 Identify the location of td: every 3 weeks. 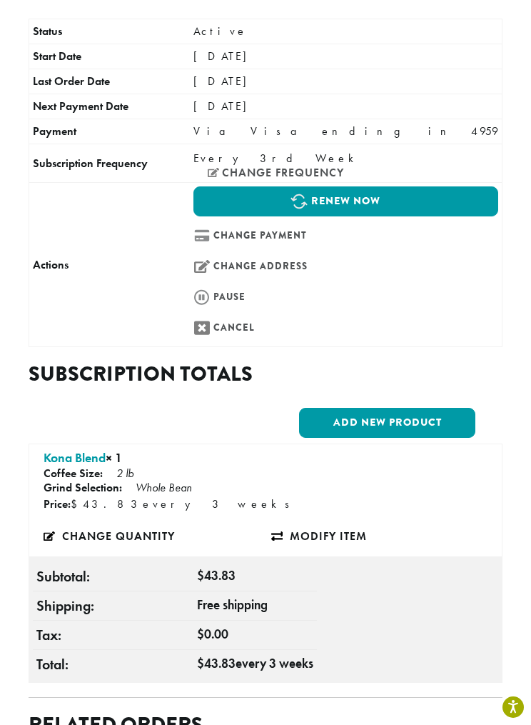
(255, 663).